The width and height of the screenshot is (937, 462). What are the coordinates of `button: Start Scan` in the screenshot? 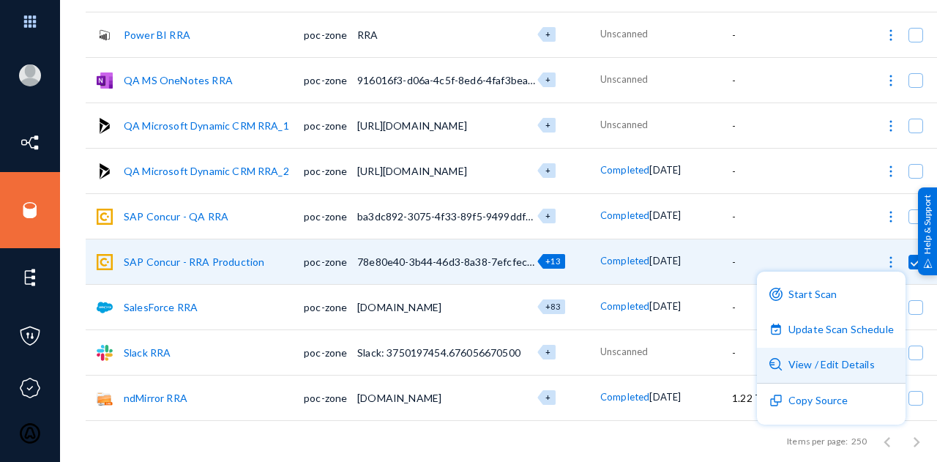 It's located at (831, 295).